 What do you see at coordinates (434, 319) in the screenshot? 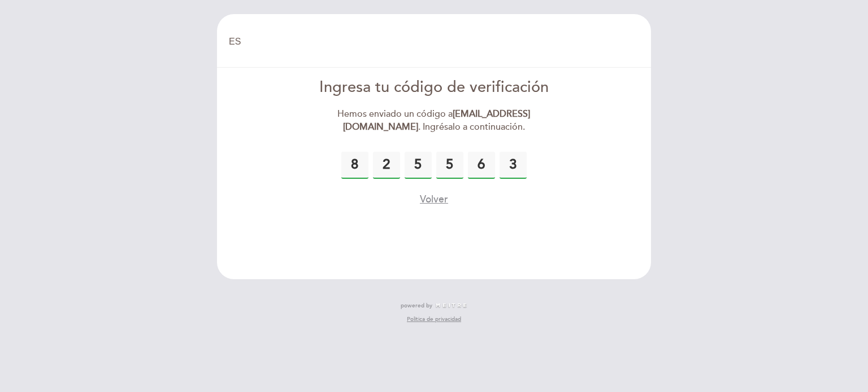
I see `a: Política de privacidad` at bounding box center [434, 319].